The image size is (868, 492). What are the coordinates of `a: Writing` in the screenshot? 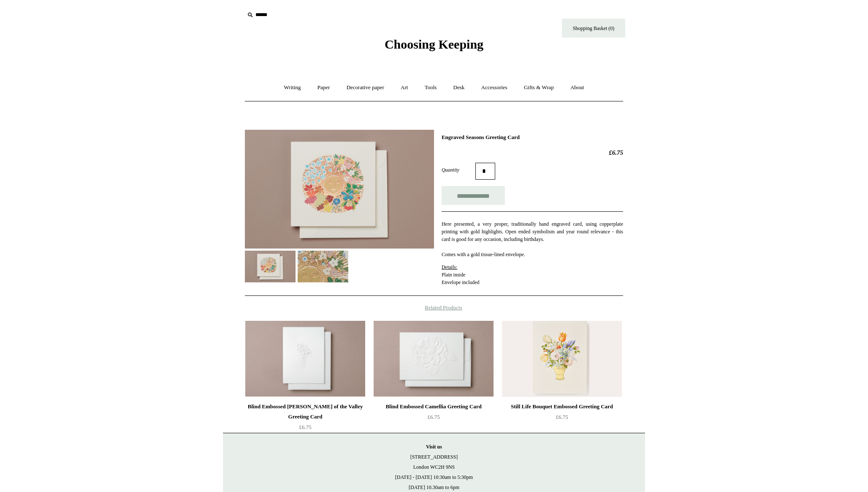 It's located at (293, 87).